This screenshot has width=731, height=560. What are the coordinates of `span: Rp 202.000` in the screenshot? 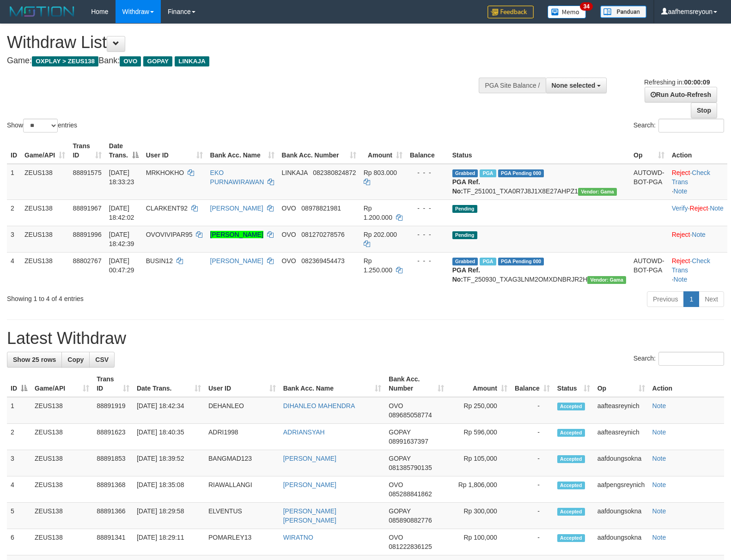 It's located at (380, 234).